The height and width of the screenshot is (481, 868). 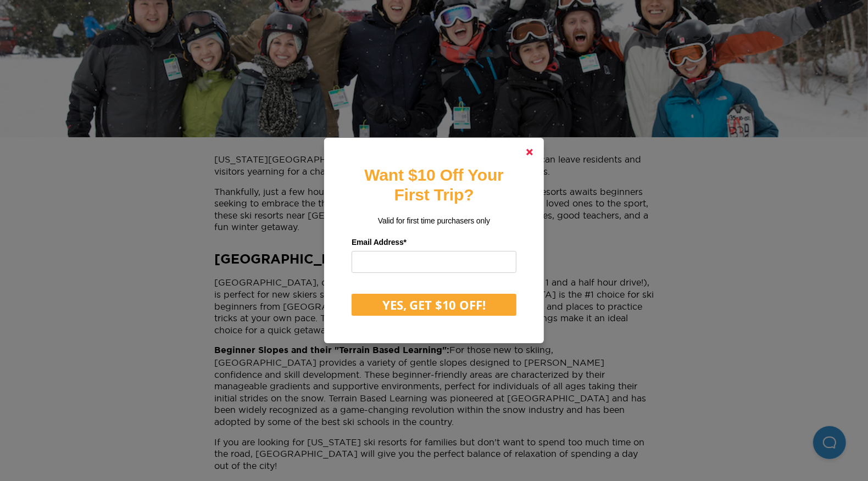 I want to click on span: Valid for first time purchasers only, so click(x=434, y=220).